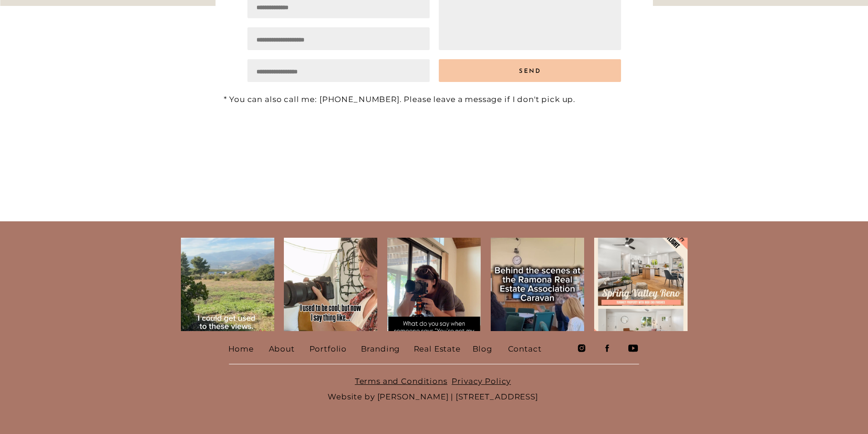  I want to click on img: There are so many opportunities for amazing views from properties all over Ramona. All throughout..., so click(227, 285).